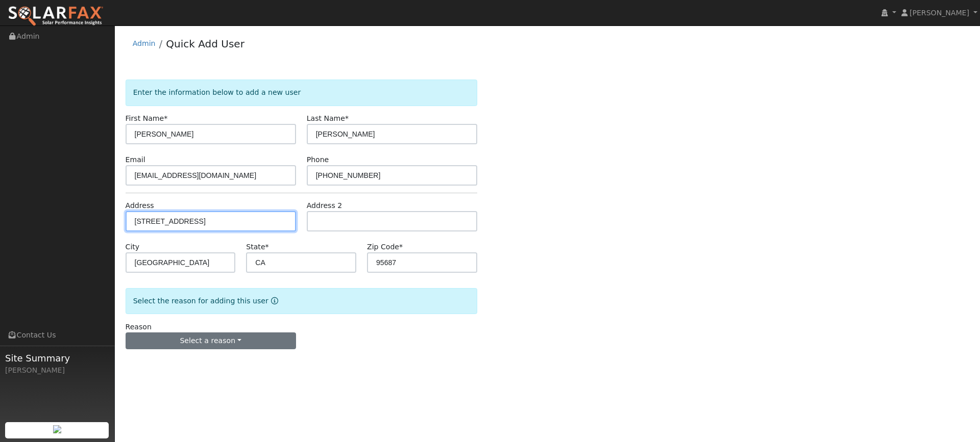 This screenshot has height=442, width=980. Describe the element at coordinates (133, 247) in the screenshot. I see `label: City` at that location.